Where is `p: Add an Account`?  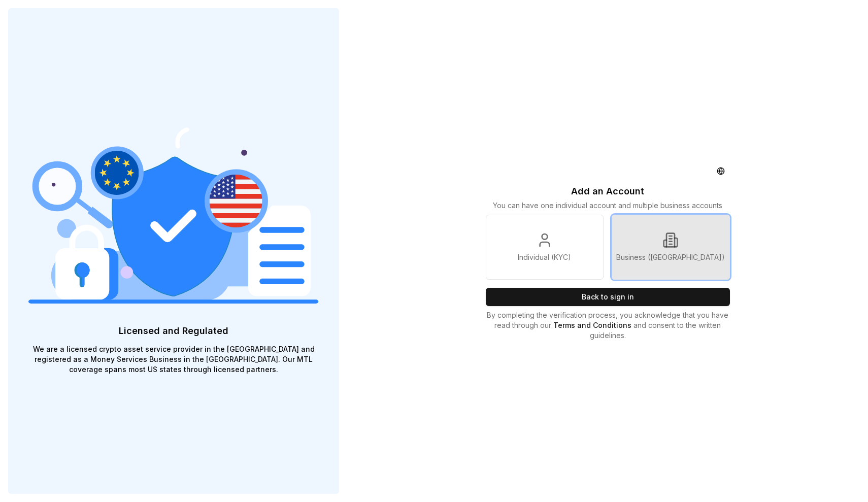 p: Add an Account is located at coordinates (608, 192).